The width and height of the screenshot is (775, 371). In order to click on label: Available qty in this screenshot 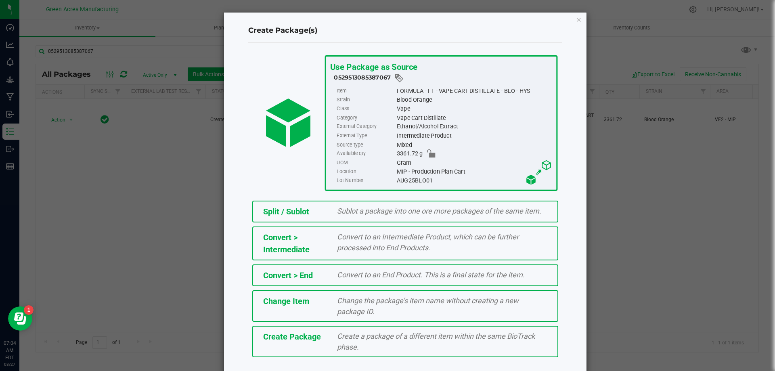, I will do `click(366, 154)`.